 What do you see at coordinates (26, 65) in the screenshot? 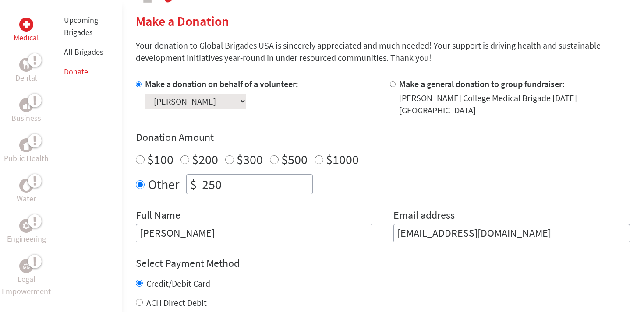
I see `div: Dental` at bounding box center [26, 65].